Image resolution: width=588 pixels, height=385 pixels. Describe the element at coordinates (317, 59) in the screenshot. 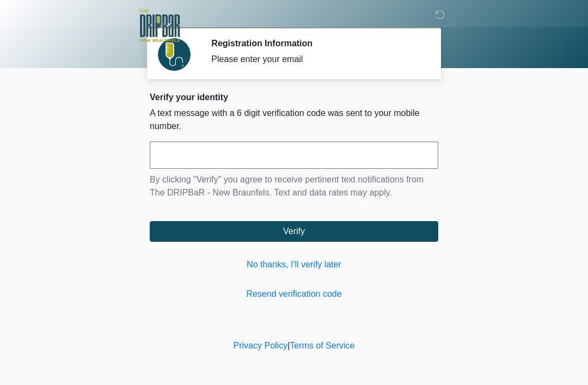

I see `div: Please enter your email` at that location.